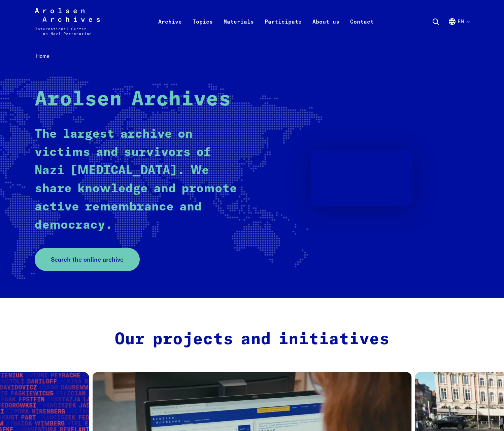  What do you see at coordinates (87, 259) in the screenshot?
I see `span: Search the online archive` at bounding box center [87, 259].